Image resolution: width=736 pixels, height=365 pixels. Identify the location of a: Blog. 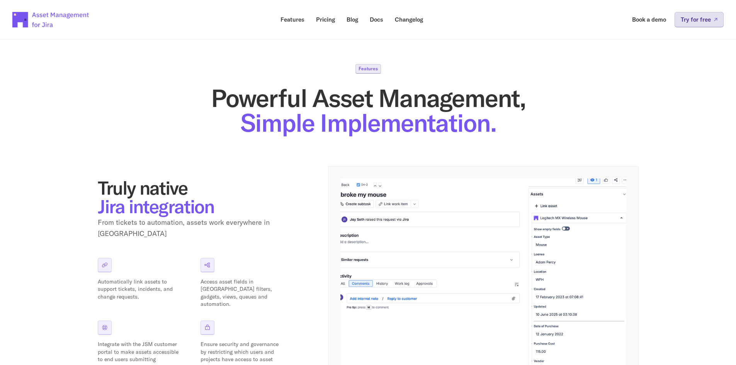
(352, 19).